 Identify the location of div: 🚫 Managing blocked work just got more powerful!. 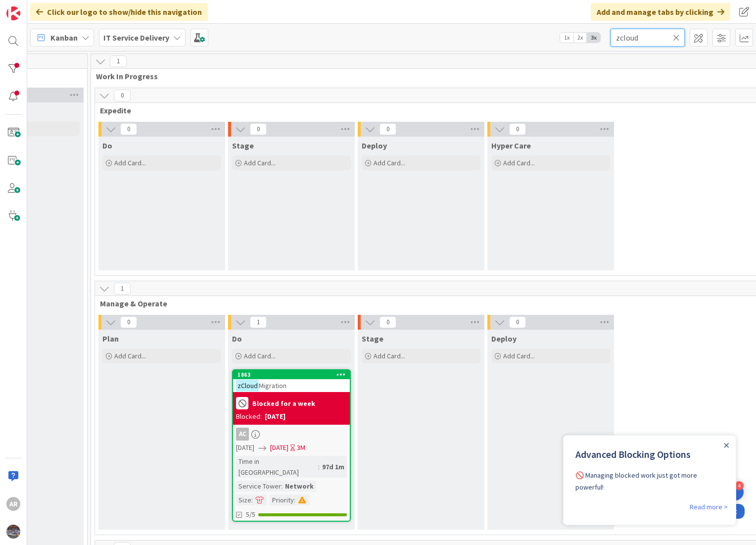
(87, 46).